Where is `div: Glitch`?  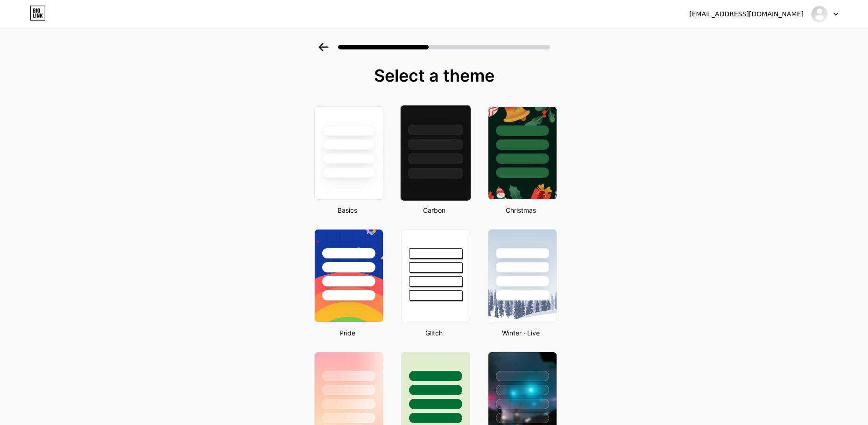
div: Glitch is located at coordinates (434, 332).